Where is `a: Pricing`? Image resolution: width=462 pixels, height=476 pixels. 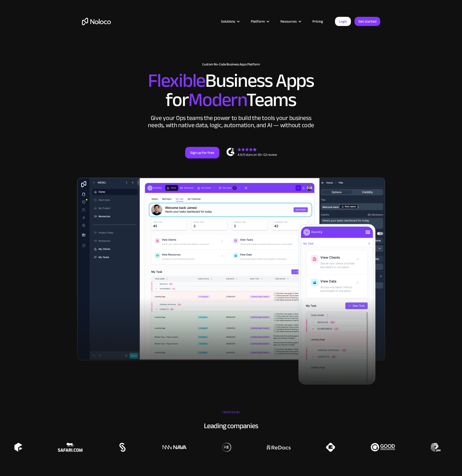
a: Pricing is located at coordinates (318, 21).